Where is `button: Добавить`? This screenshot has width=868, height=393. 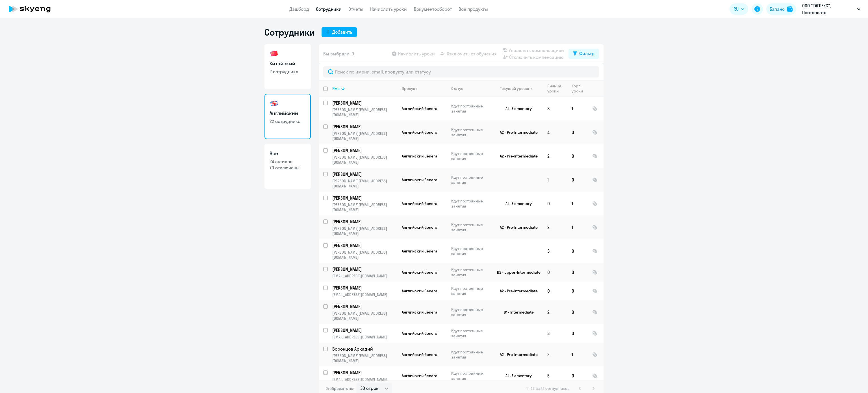 button: Добавить is located at coordinates (339, 32).